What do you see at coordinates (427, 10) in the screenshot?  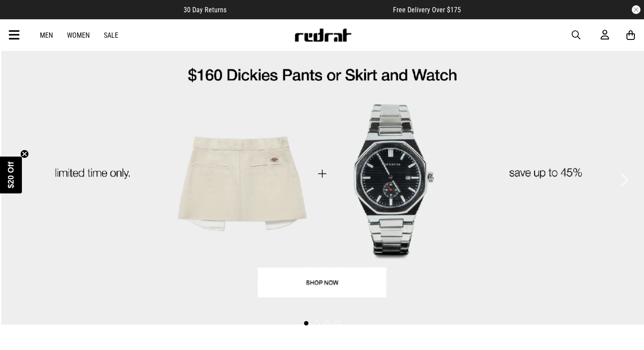 I see `span: Free Delivery Over $175` at bounding box center [427, 10].